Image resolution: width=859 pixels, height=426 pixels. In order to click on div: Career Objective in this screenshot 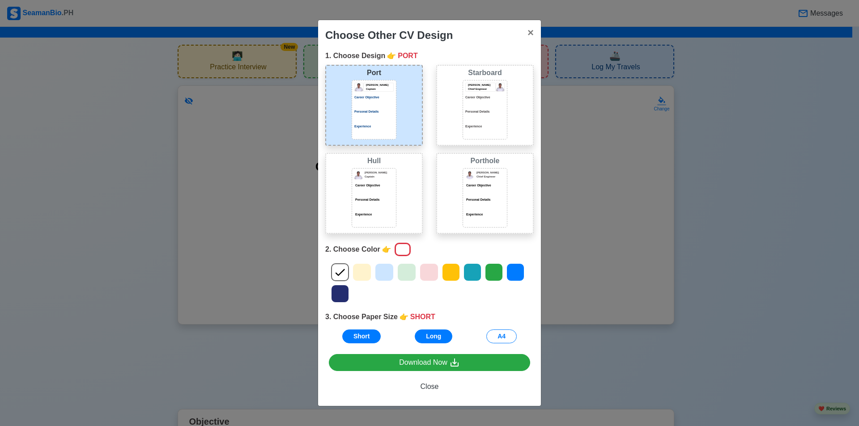, I will do `click(485, 186)`.